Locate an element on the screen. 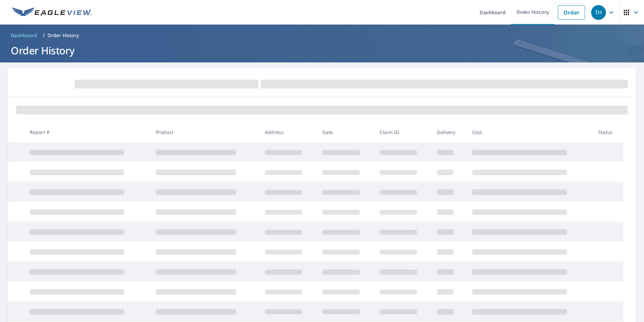 The image size is (644, 322). th: Address is located at coordinates (288, 132).